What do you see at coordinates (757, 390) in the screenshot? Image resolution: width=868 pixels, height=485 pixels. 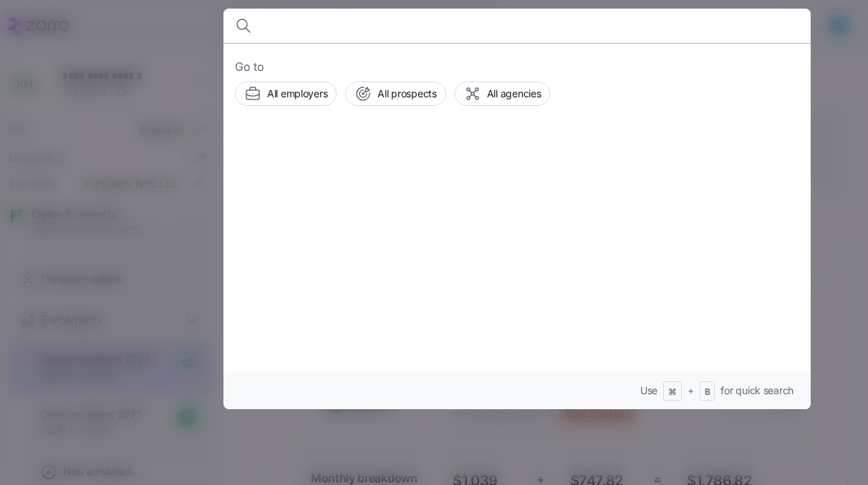 I see `span: for quick search` at bounding box center [757, 390].